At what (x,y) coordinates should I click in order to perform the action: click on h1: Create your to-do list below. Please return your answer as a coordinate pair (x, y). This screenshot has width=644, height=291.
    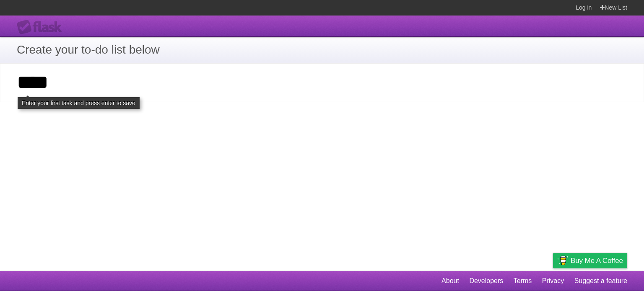
    Looking at the image, I should click on (322, 50).